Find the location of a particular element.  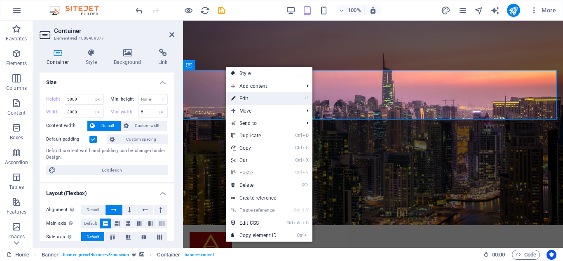

nav: breadcrumb is located at coordinates (128, 255).